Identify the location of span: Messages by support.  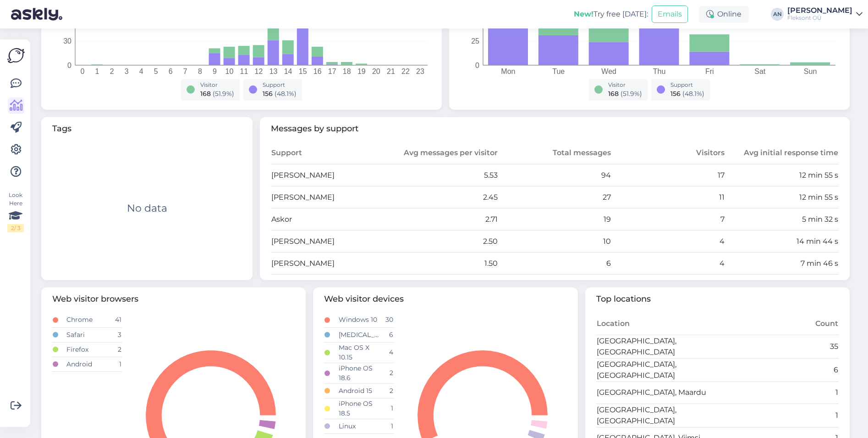
(555, 129).